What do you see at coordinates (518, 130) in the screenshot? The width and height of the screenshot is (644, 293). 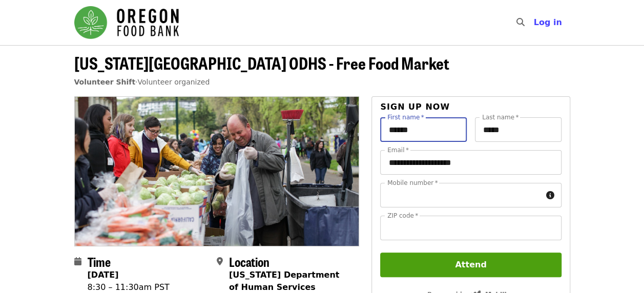 I see `input: Last name` at bounding box center [518, 130].